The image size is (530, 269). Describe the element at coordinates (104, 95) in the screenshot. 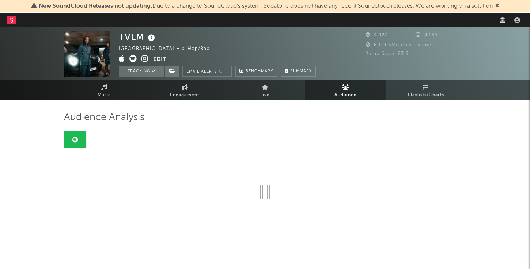

I see `span: Music` at that location.